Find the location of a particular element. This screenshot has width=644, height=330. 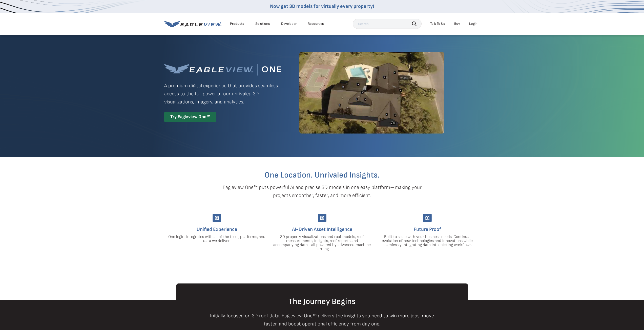

div: Products is located at coordinates (237, 23).